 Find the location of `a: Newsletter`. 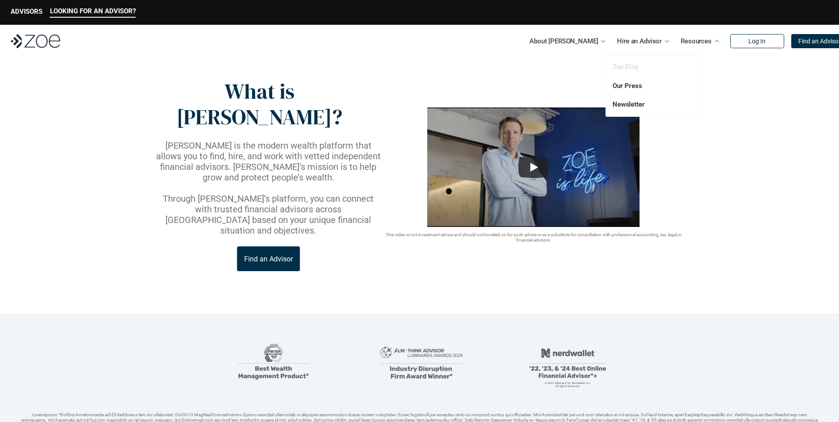

a: Newsletter is located at coordinates (629, 104).